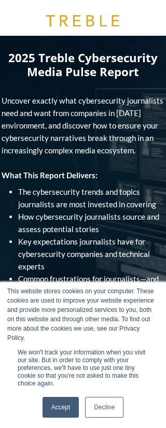 The image size is (166, 428). Describe the element at coordinates (49, 175) in the screenshot. I see `strong: What This Report Delivers:` at that location.